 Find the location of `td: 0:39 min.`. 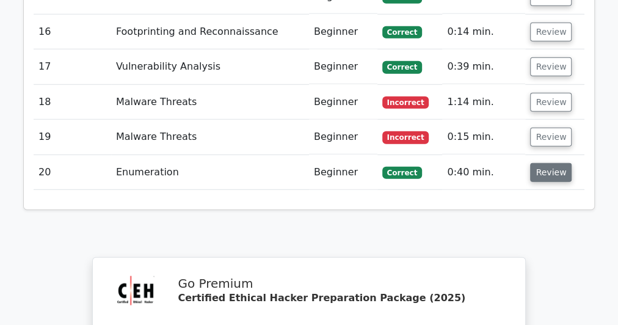

td: 0:39 min. is located at coordinates (484, 67).